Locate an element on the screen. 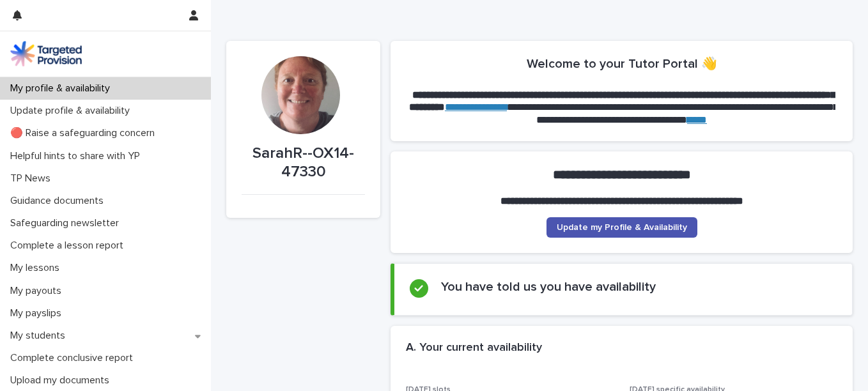 The height and width of the screenshot is (391, 868). p: My students is located at coordinates (41, 336).